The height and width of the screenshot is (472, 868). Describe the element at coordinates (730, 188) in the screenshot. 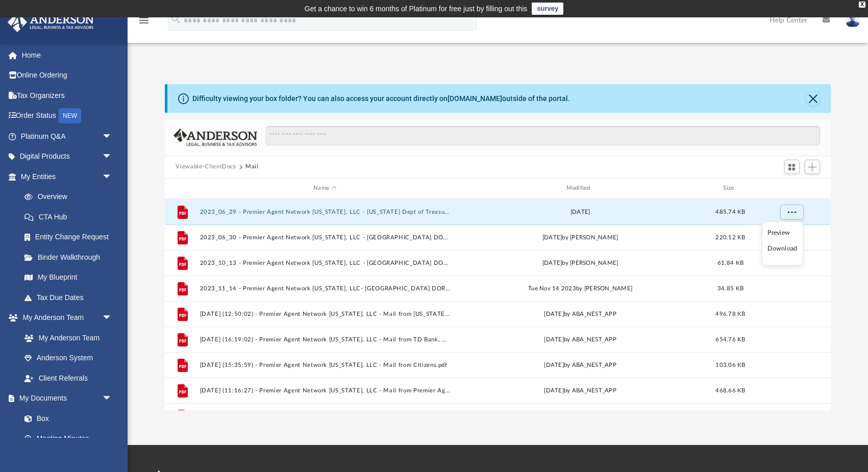

I see `div: Size` at that location.